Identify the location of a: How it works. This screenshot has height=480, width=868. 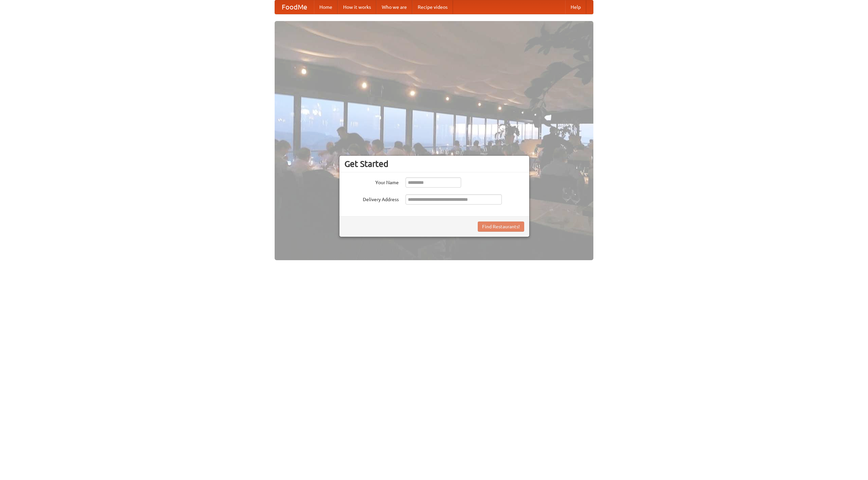
(357, 7).